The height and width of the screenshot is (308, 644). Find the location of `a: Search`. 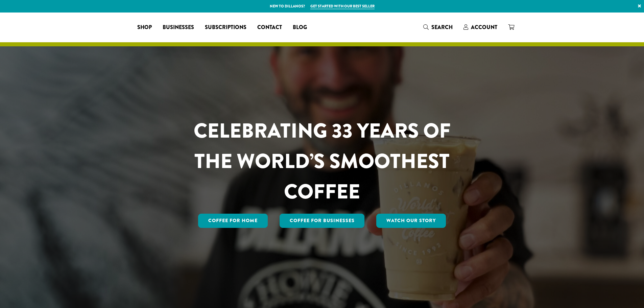

a: Search is located at coordinates (438, 27).